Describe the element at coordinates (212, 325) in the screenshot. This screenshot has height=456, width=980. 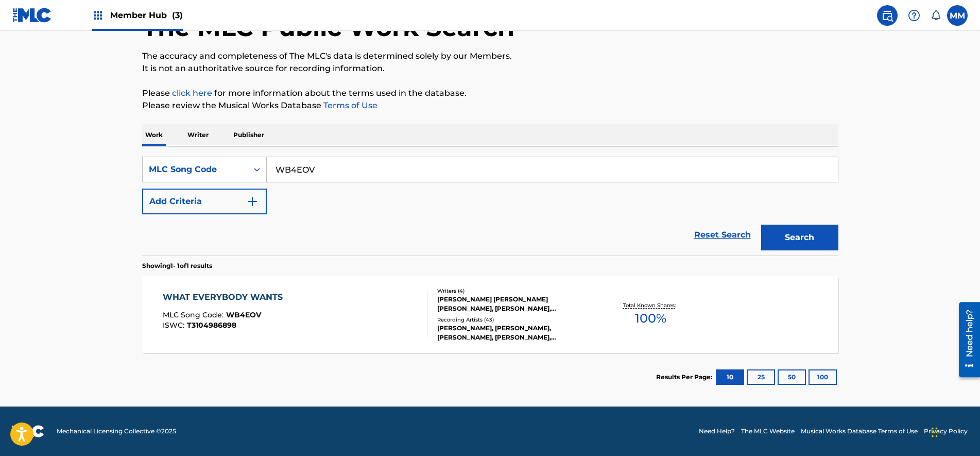
I see `span: T3104986898` at that location.